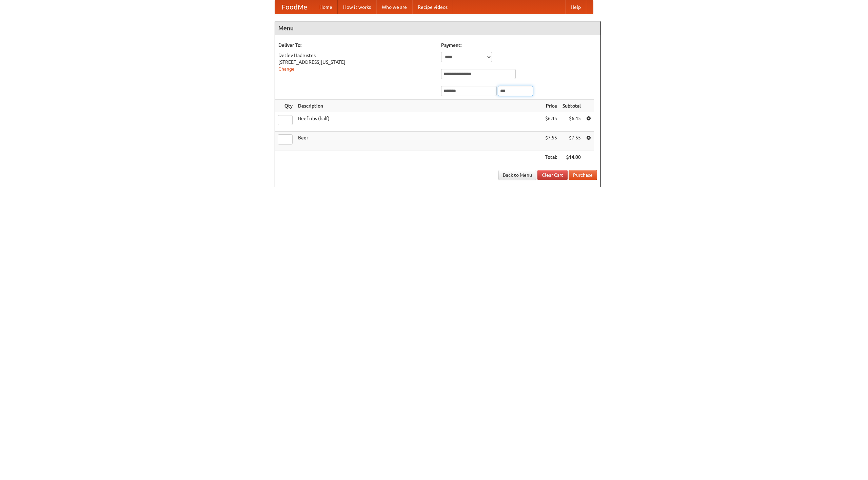 Image resolution: width=868 pixels, height=480 pixels. I want to click on th: Qty, so click(285, 106).